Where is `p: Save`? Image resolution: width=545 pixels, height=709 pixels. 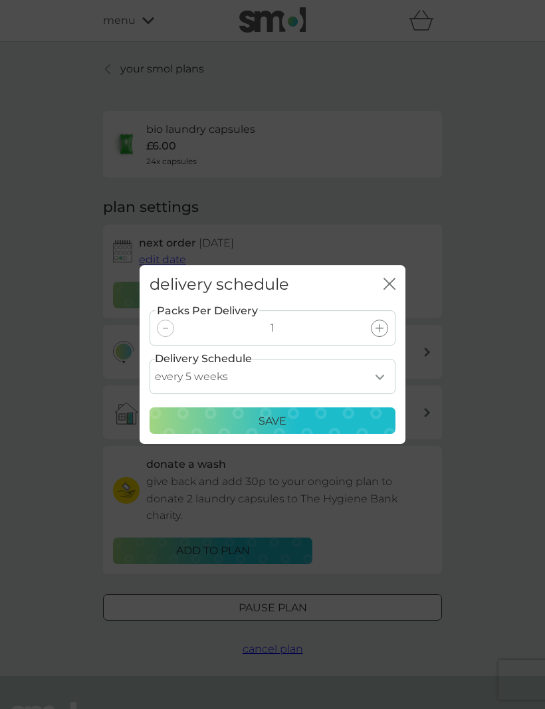 p: Save is located at coordinates (273, 422).